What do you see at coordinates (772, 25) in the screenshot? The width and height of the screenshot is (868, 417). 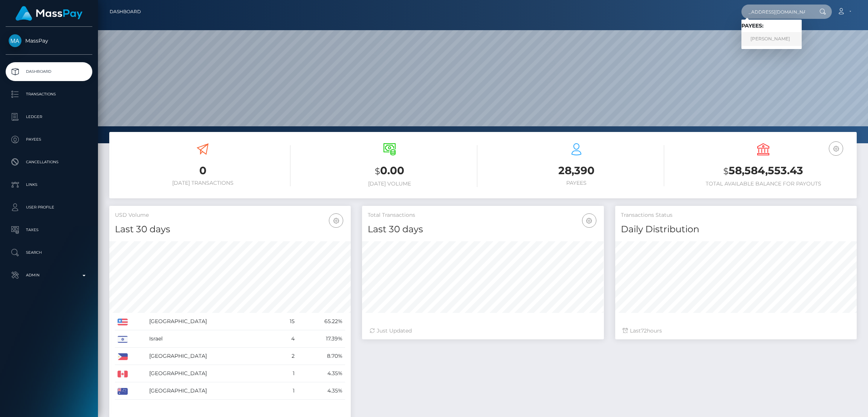 I see `h6: Payees:` at bounding box center [772, 25].